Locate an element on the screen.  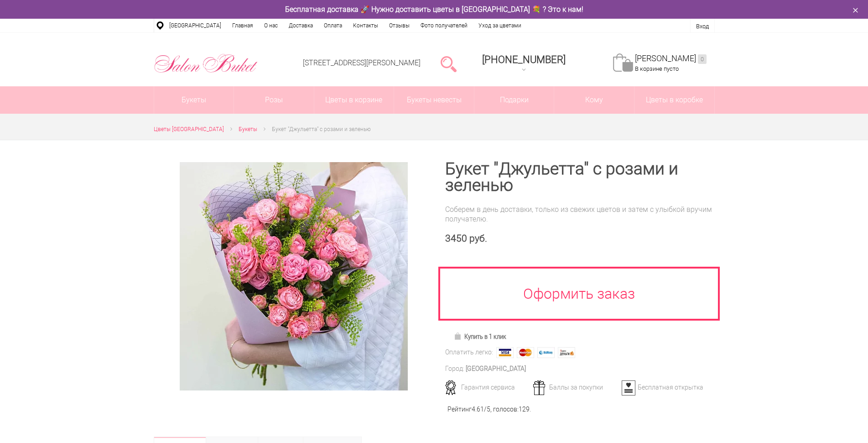
span: Букеты is located at coordinates (247, 129).